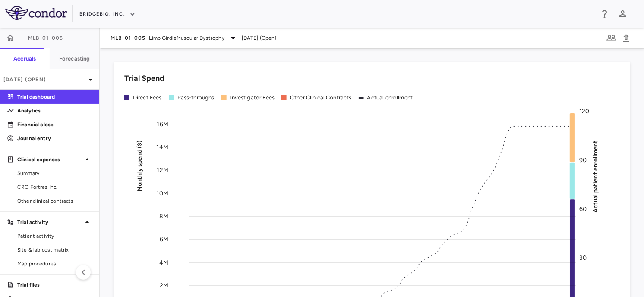 This screenshot has height=297, width=644. Describe the element at coordinates (162, 192) in the screenshot. I see `tspan: 10M` at that location.